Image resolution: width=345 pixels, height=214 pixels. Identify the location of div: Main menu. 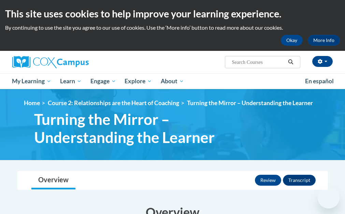
(173, 81).